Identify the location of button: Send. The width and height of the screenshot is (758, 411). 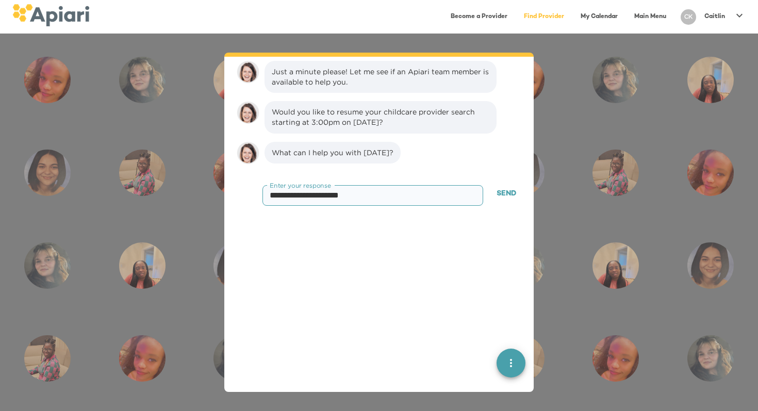
(506, 194).